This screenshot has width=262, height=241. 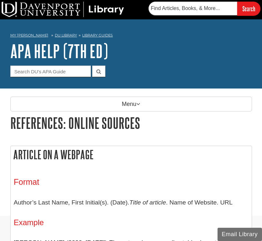 What do you see at coordinates (131, 36) in the screenshot?
I see `nav: breadcrumb` at bounding box center [131, 36].